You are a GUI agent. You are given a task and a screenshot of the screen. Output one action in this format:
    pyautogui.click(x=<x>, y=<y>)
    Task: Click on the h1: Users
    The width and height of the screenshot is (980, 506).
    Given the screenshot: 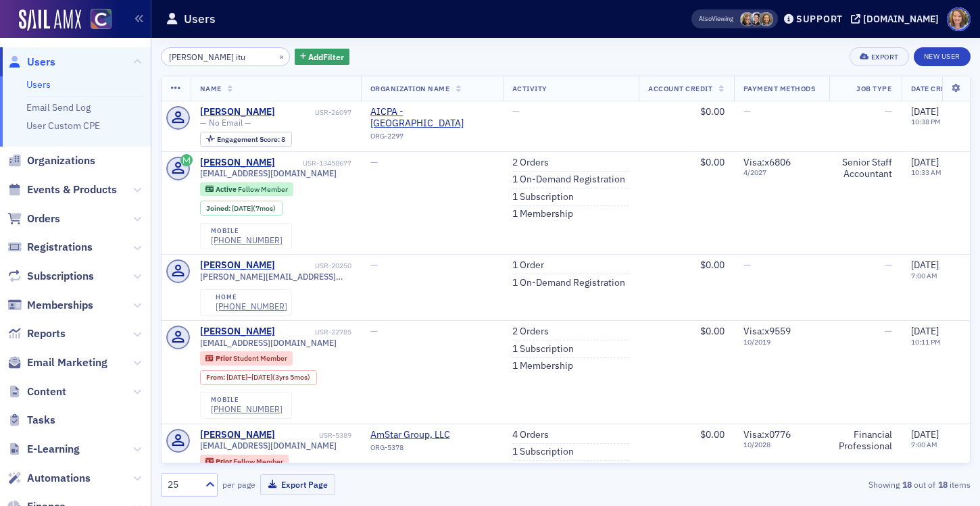 What is the action you would take?
    pyautogui.click(x=200, y=19)
    